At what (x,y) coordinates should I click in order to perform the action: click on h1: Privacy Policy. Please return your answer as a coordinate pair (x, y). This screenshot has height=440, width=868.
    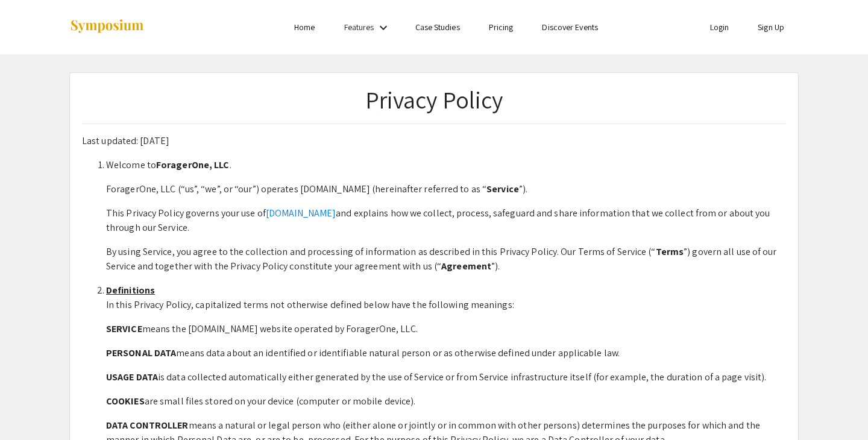
    Looking at the image, I should click on (434, 100).